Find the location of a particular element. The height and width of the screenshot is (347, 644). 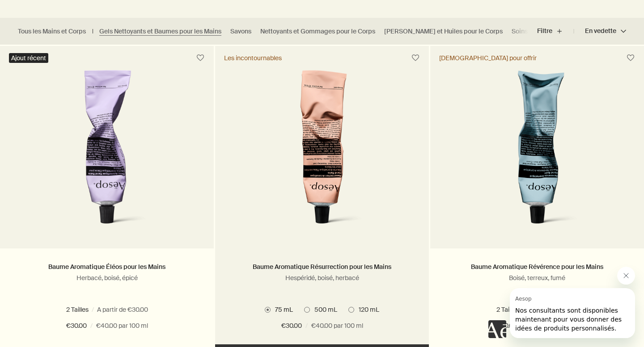

div: Ajout récent is located at coordinates (29, 58).